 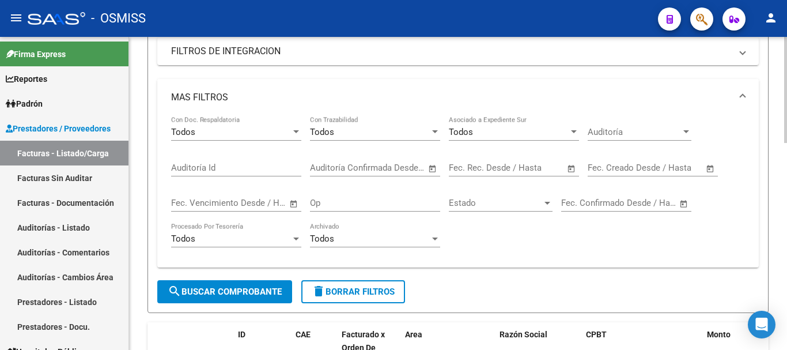 I want to click on button: Buscar Comprobante, so click(x=225, y=292).